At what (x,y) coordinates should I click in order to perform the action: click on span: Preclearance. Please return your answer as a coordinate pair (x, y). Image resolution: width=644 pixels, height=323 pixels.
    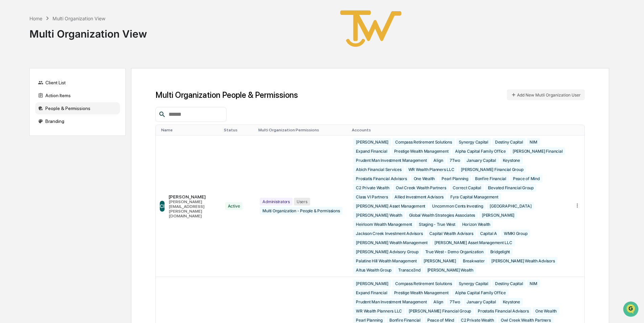
    Looking at the image, I should click on (28, 89).